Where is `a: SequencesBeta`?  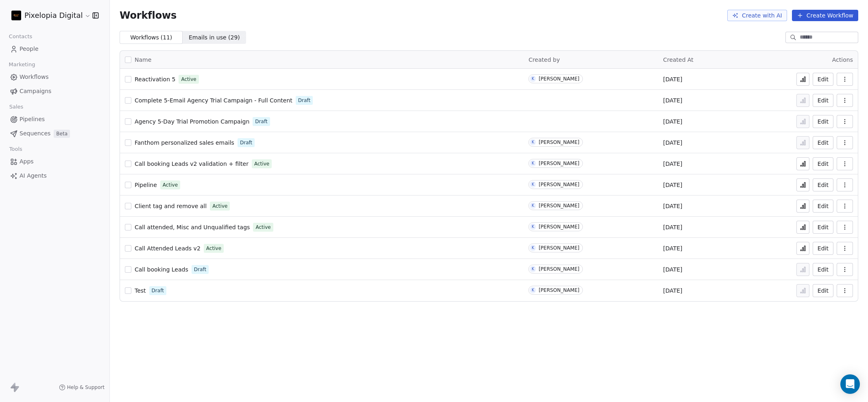 a: SequencesBeta is located at coordinates (55, 133).